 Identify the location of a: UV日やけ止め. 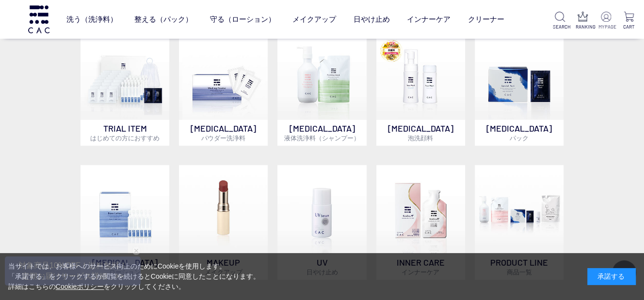
(322, 222).